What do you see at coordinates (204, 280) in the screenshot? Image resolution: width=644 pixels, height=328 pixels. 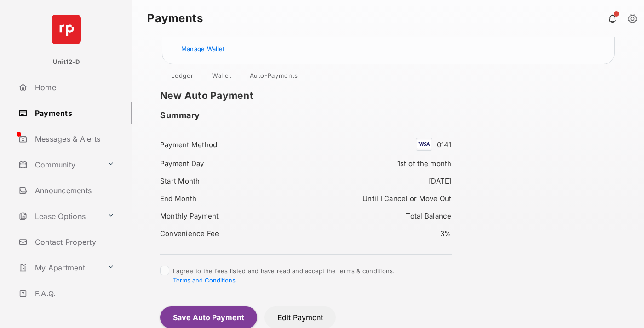 I see `button: I agree to the fees listed and have read and accept the terms & conditions.` at bounding box center [204, 280].